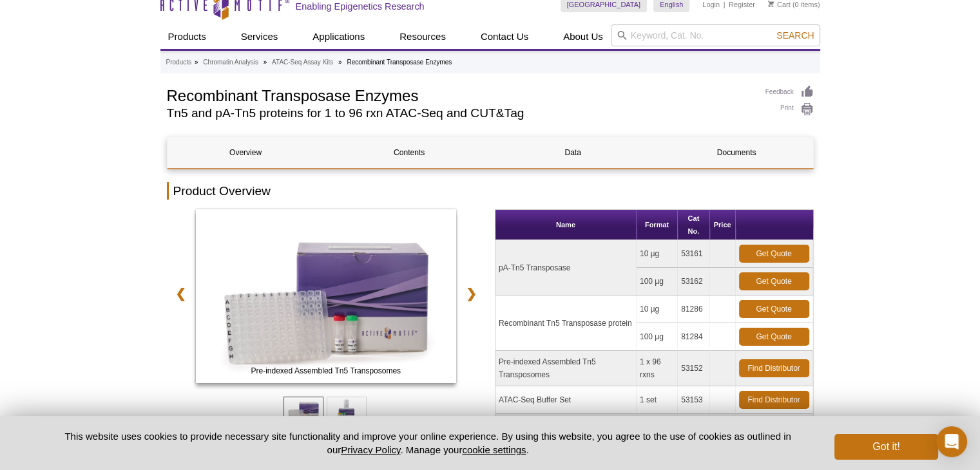 The height and width of the screenshot is (470, 980). I want to click on button: Search, so click(795, 36).